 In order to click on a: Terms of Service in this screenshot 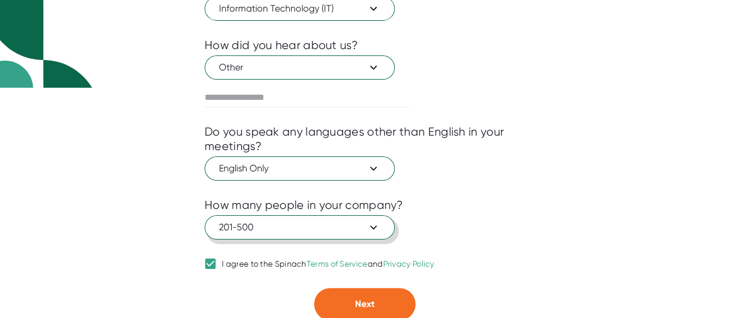, I will do `click(337, 263)`.